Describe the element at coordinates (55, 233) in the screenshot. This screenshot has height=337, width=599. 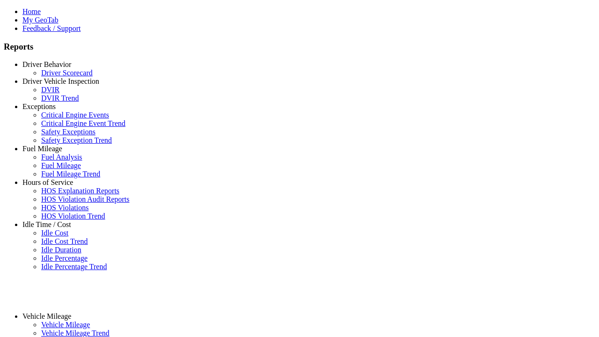
I see `a: Idle Cost` at that location.